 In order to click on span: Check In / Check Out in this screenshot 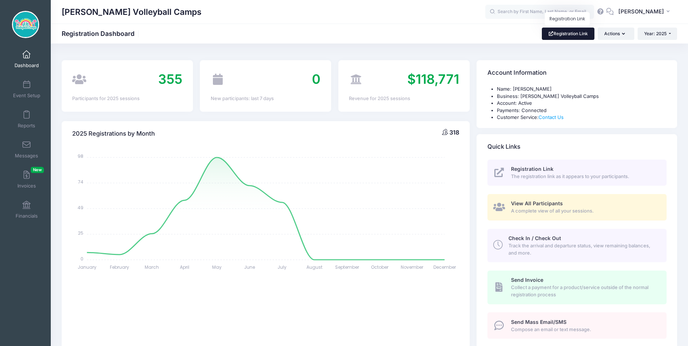, I will do `click(535, 238)`.